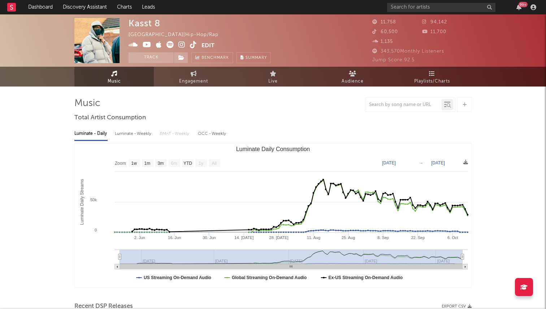  What do you see at coordinates (403, 105) in the screenshot?
I see `input: Search by song name or URL` at bounding box center [403, 105].